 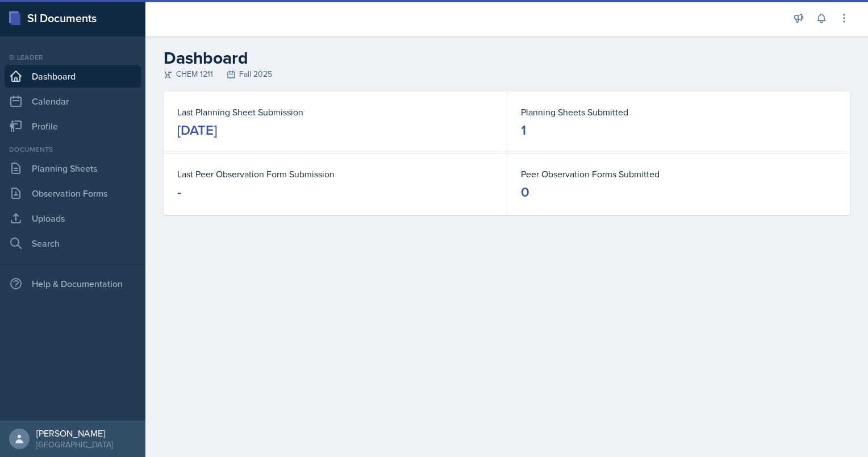 What do you see at coordinates (678, 174) in the screenshot?
I see `dt: Peer Observation Forms Submitted` at bounding box center [678, 174].